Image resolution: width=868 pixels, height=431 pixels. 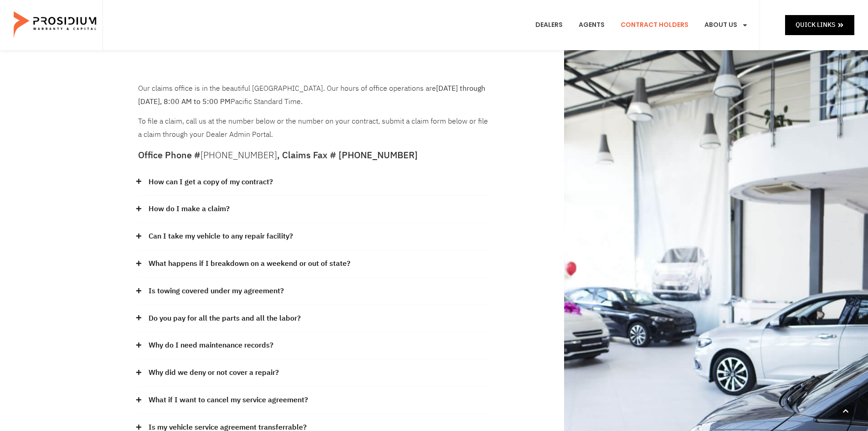 What do you see at coordinates (314, 400) in the screenshot?
I see `div: What if I want to cancel my service agreement?` at bounding box center [314, 400].